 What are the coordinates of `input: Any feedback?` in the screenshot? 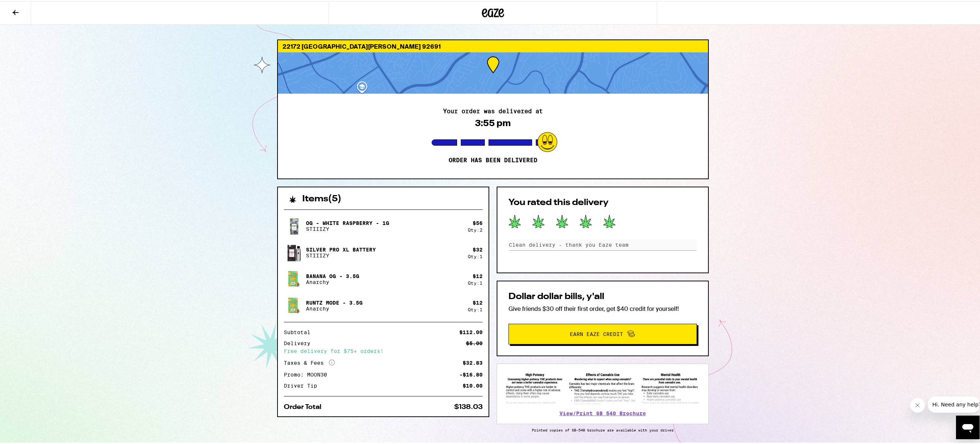 It's located at (603, 244).